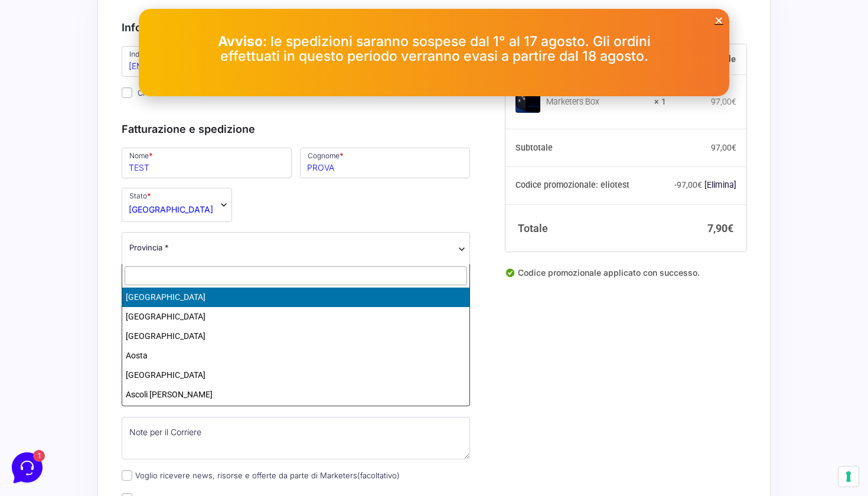  Describe the element at coordinates (55, 153) in the screenshot. I see `span: Trova una risposta` at that location.